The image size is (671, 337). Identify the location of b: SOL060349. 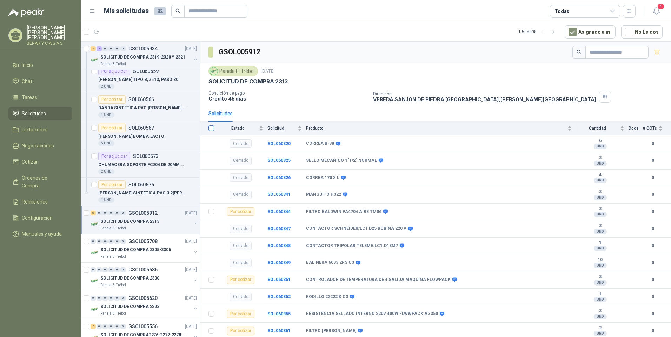
(279, 263).